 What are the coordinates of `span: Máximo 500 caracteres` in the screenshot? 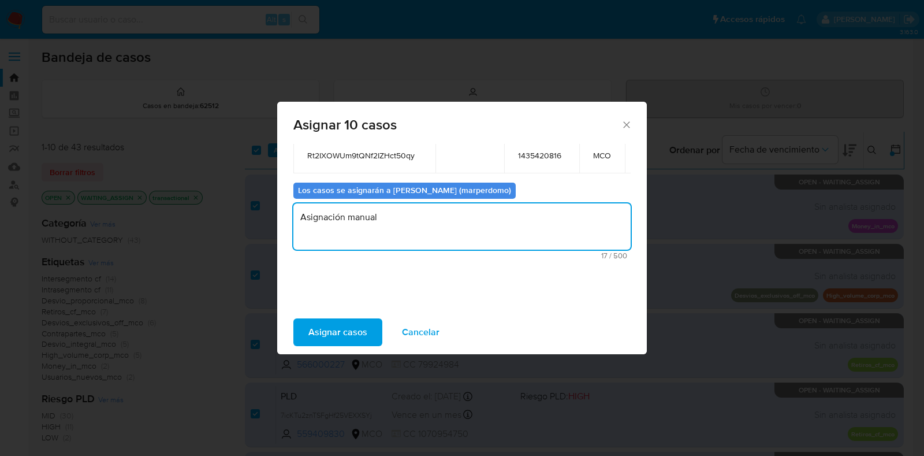 It's located at (462, 255).